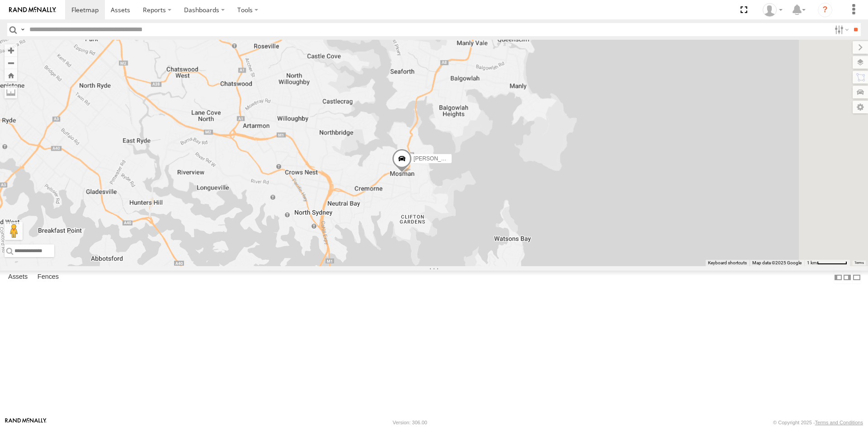 The image size is (868, 427). Describe the element at coordinates (840, 29) in the screenshot. I see `label: Search Filter Options` at that location.